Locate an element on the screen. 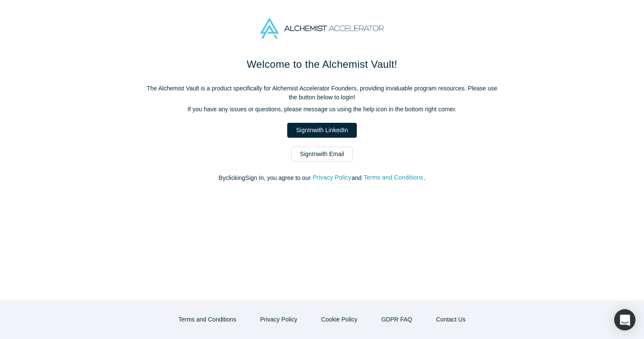  h1: Welcome to the Alchemist Vault! is located at coordinates (322, 64).